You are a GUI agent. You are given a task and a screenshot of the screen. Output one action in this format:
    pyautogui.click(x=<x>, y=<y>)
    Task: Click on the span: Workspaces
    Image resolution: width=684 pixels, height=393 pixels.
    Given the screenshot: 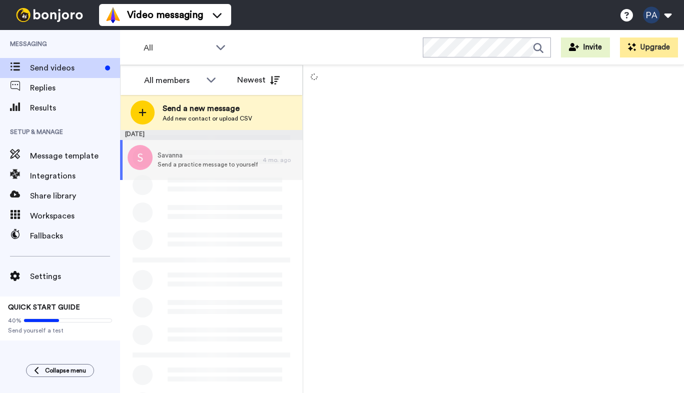 What is the action you would take?
    pyautogui.click(x=75, y=216)
    